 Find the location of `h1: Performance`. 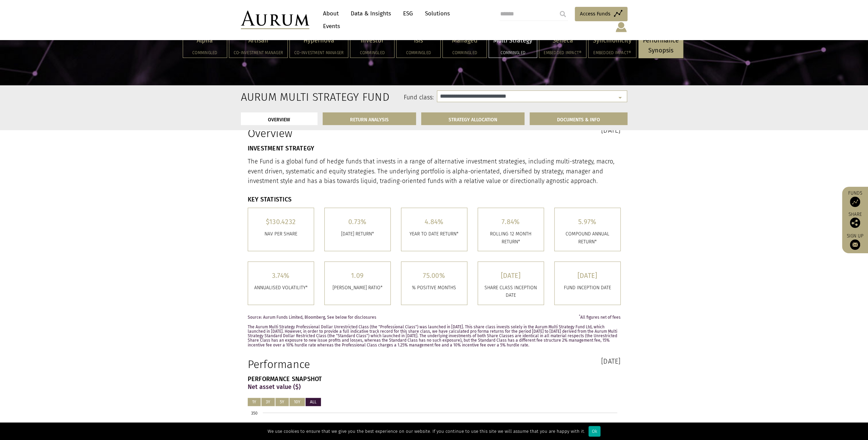

h1: Performance is located at coordinates (339, 364).